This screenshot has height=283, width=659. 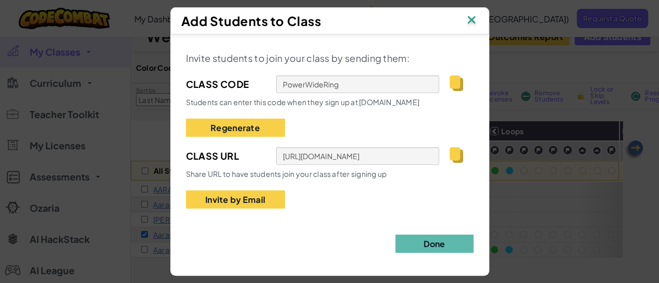 What do you see at coordinates (235, 199) in the screenshot?
I see `button: Invite by Email` at bounding box center [235, 199].